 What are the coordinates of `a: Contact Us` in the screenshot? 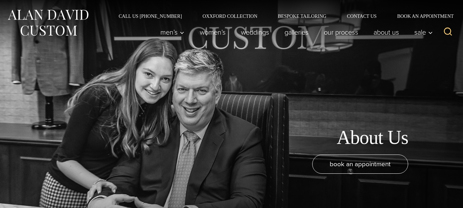 It's located at (361, 16).